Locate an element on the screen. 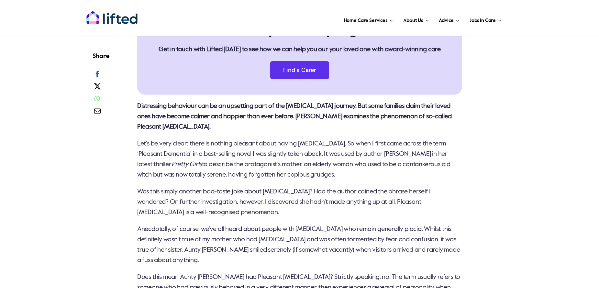 The image size is (599, 288). em: Pretty Girls is located at coordinates (187, 164).